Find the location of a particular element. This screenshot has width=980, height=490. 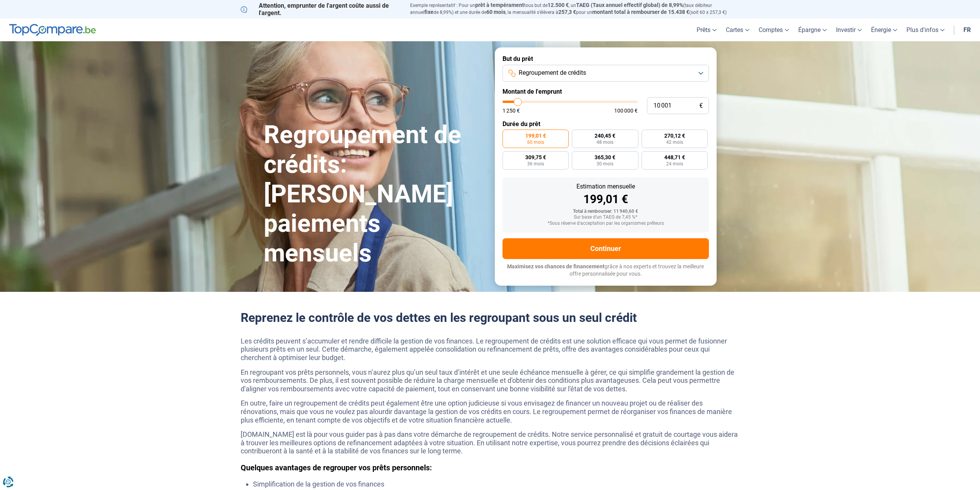

a: Plus d'infos is located at coordinates (926, 30).